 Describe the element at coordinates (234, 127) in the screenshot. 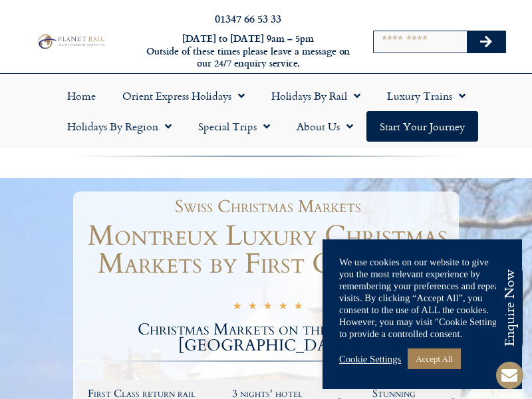

I see `a: Special Trips` at that location.